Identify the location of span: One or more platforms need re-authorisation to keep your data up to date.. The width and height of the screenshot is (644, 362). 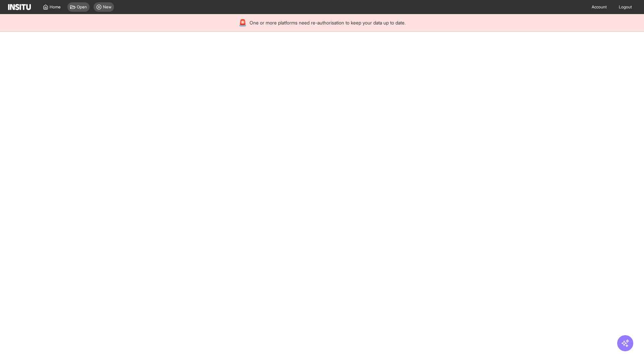
(328, 23).